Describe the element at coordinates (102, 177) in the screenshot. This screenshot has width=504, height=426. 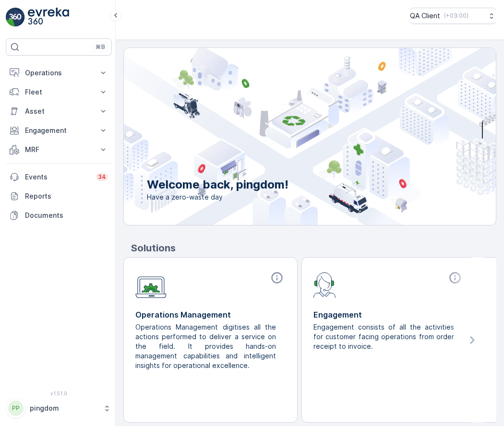
I see `p: 34` at that location.